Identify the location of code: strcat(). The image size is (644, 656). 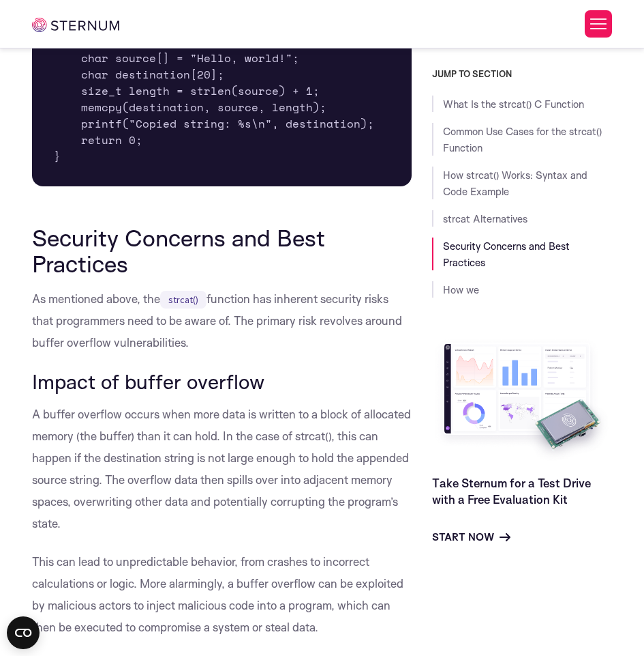
(183, 299).